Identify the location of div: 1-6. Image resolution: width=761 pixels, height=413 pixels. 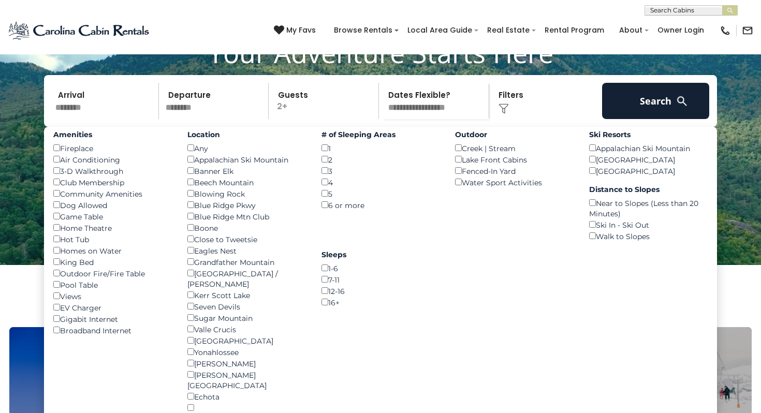
(380, 268).